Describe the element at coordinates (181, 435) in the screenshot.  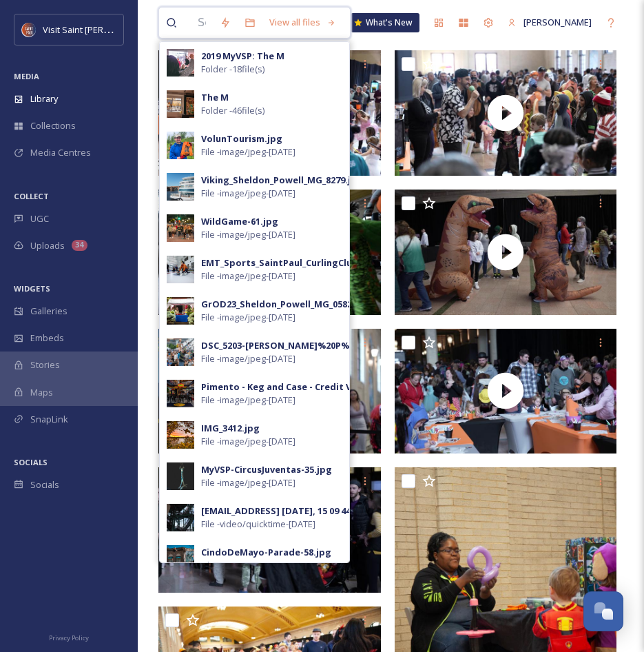
I see `img: 48580f8f-42b6-4f26-b08d-2e59001988f0.jpg` at that location.